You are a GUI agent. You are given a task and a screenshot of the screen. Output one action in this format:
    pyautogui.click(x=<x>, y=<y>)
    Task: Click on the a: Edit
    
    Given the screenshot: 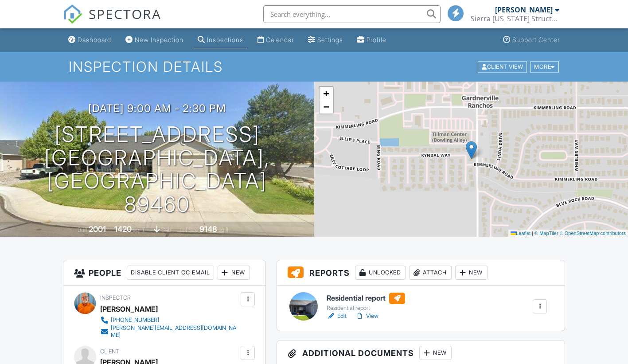 What is the action you would take?
    pyautogui.click(x=336, y=316)
    